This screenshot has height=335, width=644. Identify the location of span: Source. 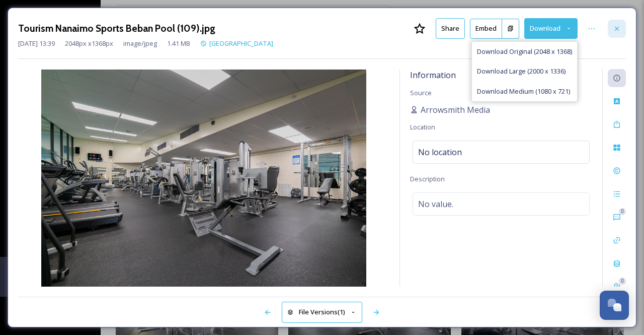
(420, 93).